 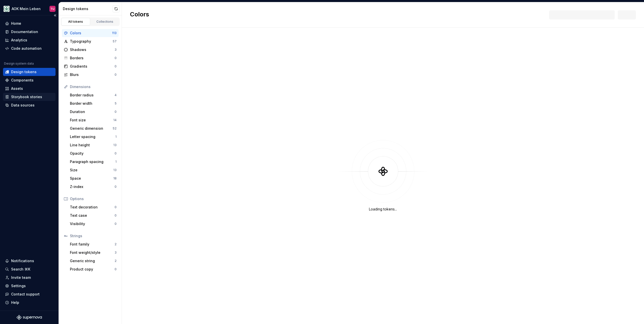 I want to click on div: Components, so click(x=22, y=80).